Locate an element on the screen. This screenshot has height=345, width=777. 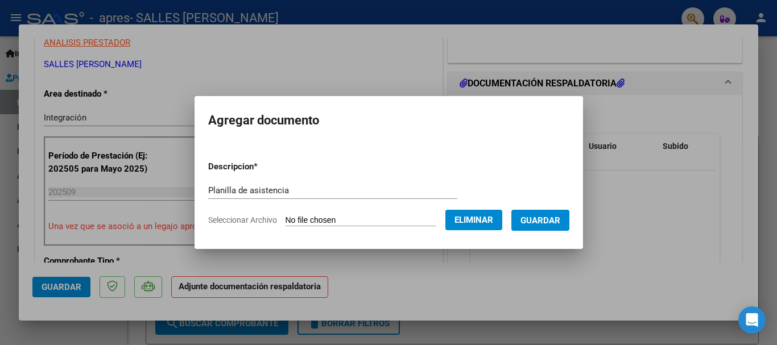
span: Guardar is located at coordinates (541, 221).